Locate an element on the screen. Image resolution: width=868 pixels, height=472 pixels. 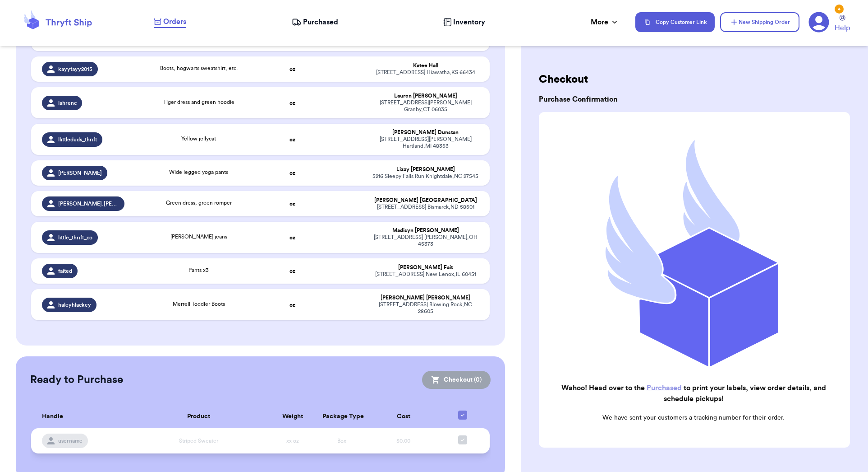
span: Handle is located at coordinates (52, 416).